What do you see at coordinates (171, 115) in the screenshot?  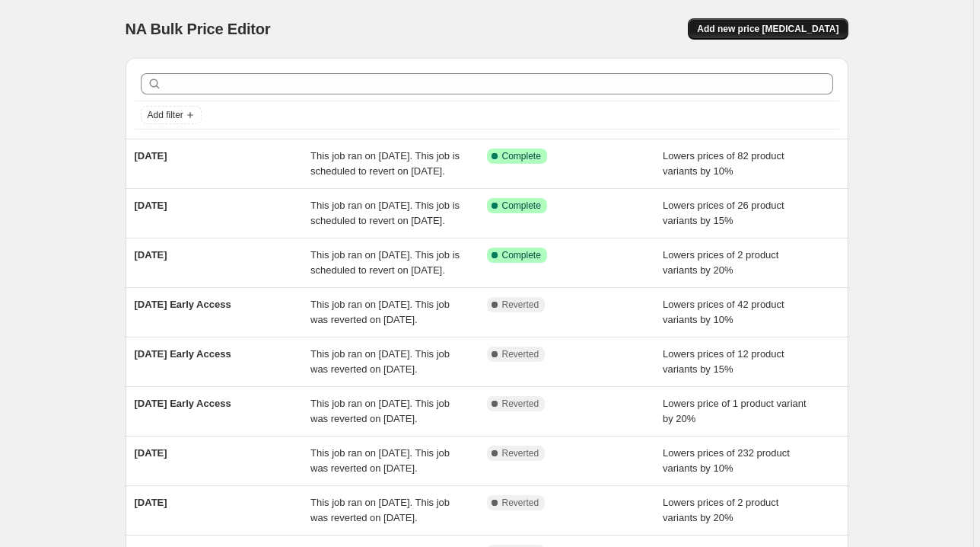 I see `button: Add filter` at bounding box center [171, 115].